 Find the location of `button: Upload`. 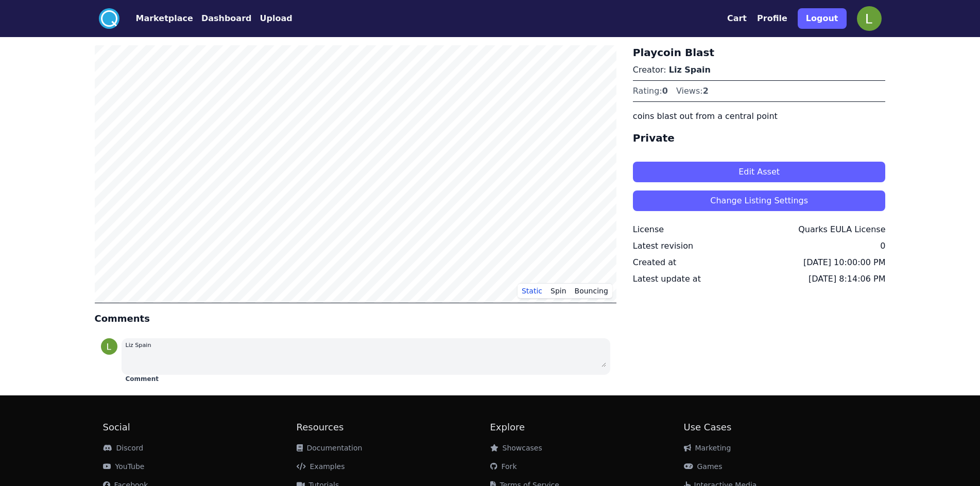

button: Upload is located at coordinates (275, 19).